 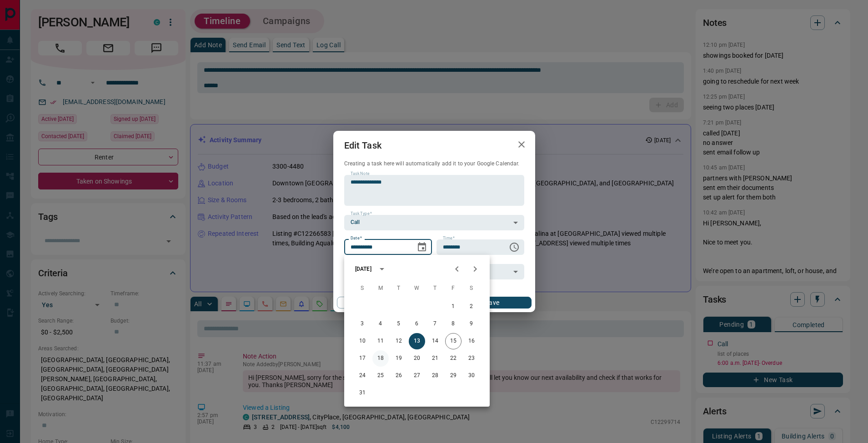 What do you see at coordinates (360, 173) in the screenshot?
I see `label: Task Note` at bounding box center [360, 173].